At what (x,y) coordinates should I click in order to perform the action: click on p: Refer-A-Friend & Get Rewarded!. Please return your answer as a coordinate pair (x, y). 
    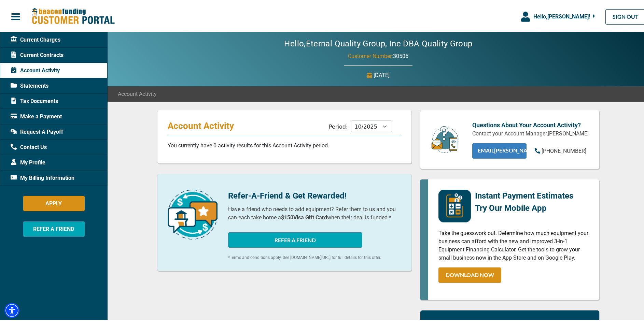
    Looking at the image, I should click on (315, 195).